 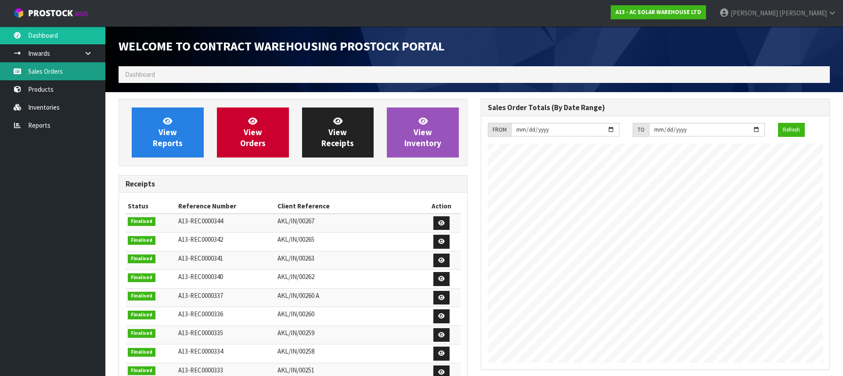 I want to click on h3: Sales Order Totals (By Date Range), so click(x=655, y=108).